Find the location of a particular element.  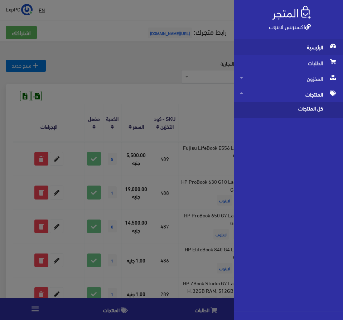

span: الطلبات is located at coordinates (288, 63).